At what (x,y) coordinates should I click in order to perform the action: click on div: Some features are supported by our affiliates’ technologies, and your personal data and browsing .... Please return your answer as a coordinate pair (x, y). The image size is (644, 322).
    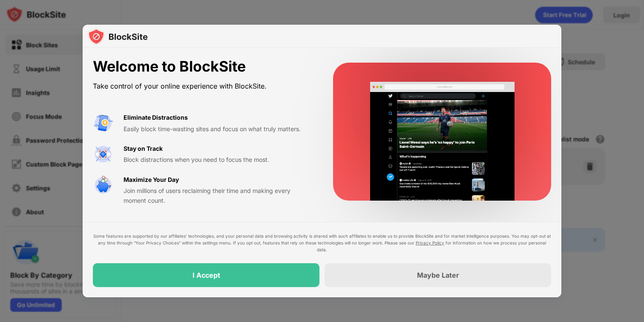
    Looking at the image, I should click on (322, 243).